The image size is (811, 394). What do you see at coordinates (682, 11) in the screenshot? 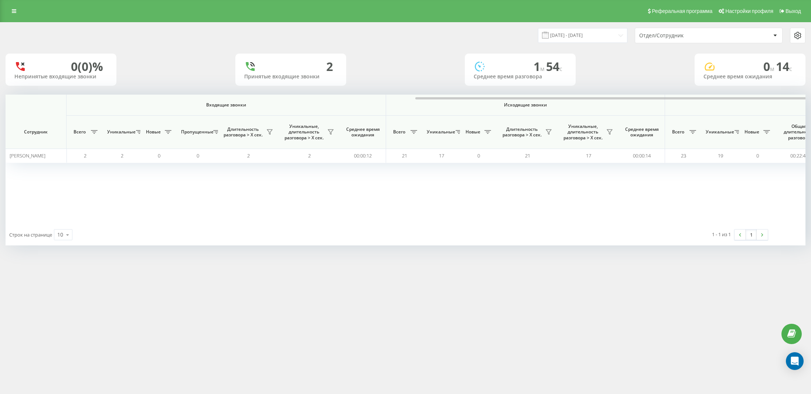
I see `span: Реферальная программа` at bounding box center [682, 11].